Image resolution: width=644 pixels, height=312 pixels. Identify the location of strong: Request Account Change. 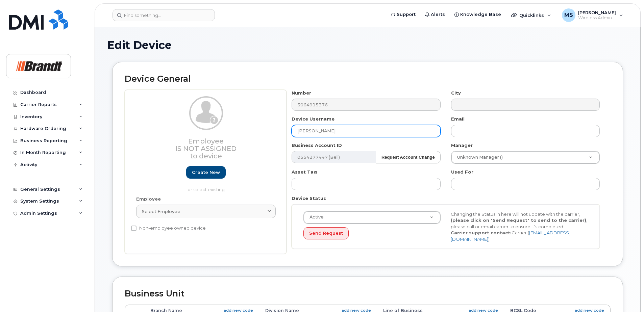
(408, 157).